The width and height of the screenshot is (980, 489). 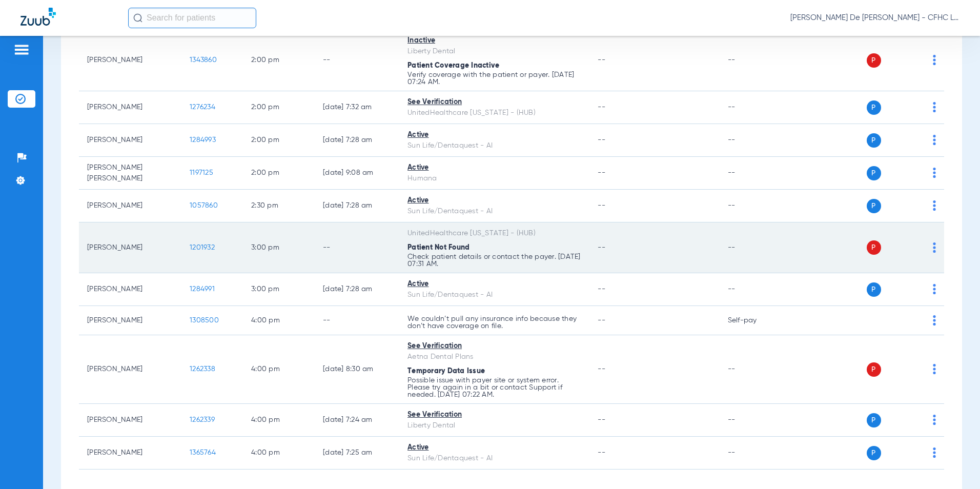 I want to click on div: Humana, so click(x=494, y=178).